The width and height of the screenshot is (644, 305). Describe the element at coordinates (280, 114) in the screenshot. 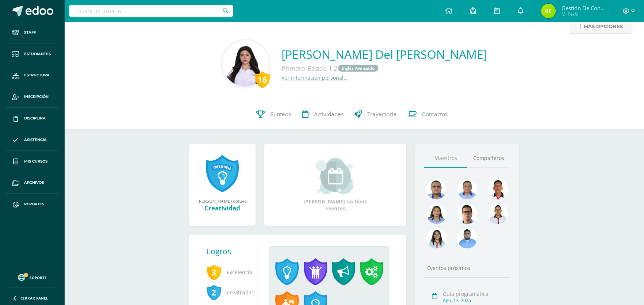

I see `span: Punteos` at that location.